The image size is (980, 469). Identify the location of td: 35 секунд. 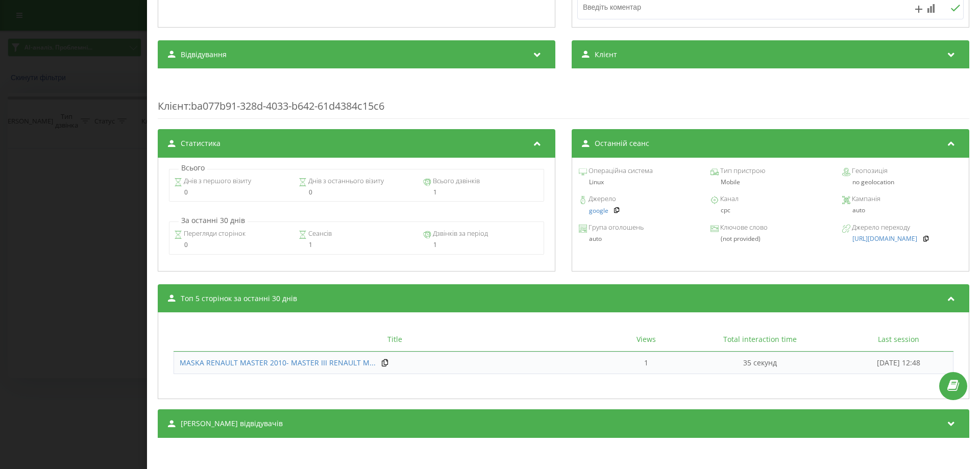
(759, 363).